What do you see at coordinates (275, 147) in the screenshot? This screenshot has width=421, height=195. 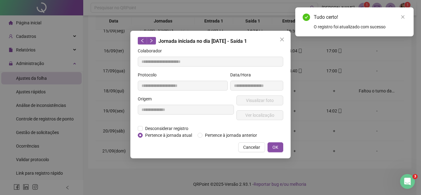 I see `button: OK` at bounding box center [275, 147].